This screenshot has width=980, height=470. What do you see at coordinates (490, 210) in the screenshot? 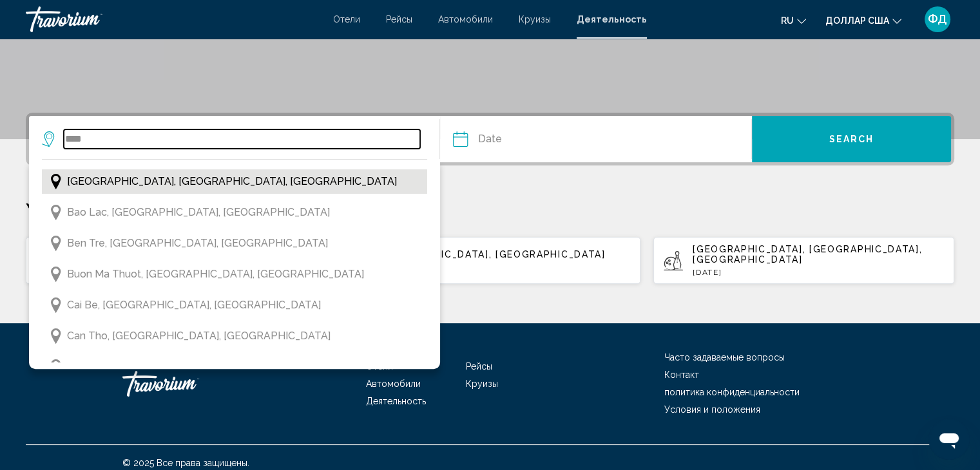
I see `p: Your Recent Searches` at bounding box center [490, 210].